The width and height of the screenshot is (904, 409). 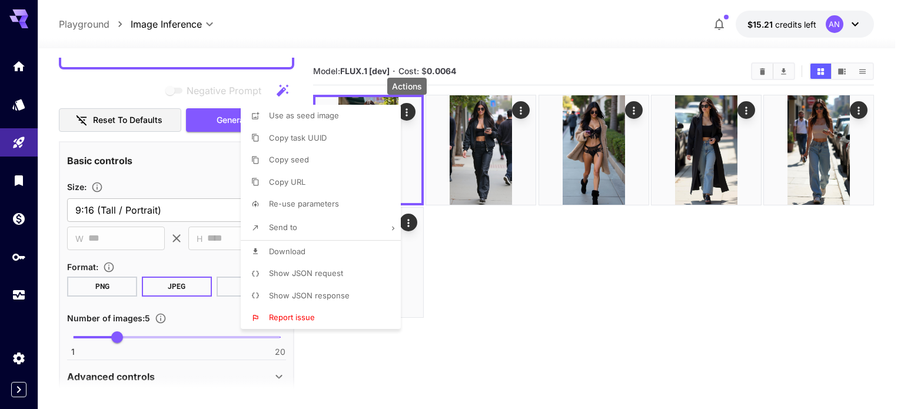 What do you see at coordinates (287, 182) in the screenshot?
I see `span: Copy URL` at bounding box center [287, 182].